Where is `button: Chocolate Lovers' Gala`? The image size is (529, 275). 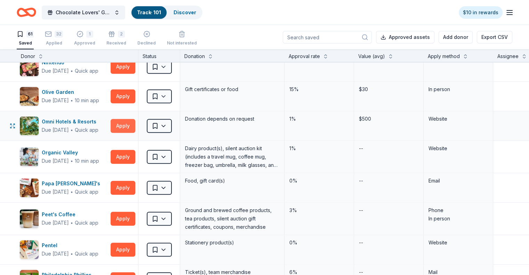 button: Chocolate Lovers' Gala is located at coordinates (83, 13).